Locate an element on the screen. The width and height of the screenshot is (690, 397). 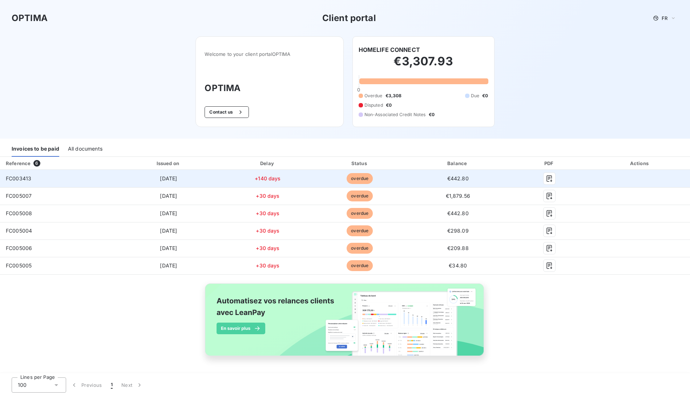
div: Reference is located at coordinates (18, 163).